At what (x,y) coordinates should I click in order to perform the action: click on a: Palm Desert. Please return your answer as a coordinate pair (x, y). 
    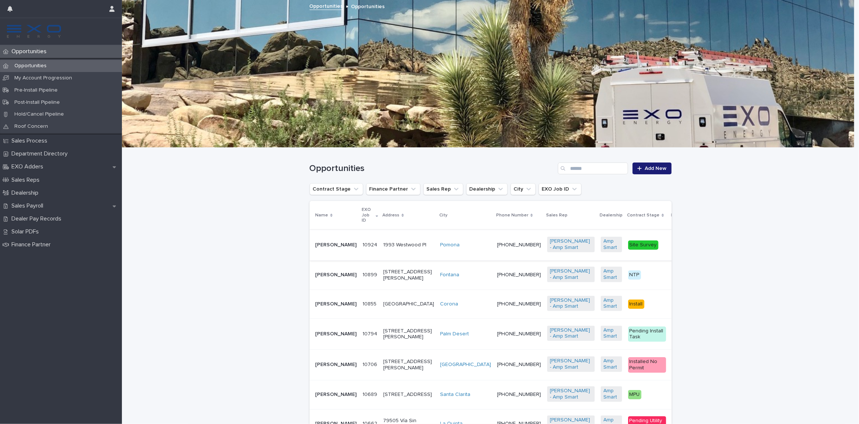
    Looking at the image, I should click on (455, 334).